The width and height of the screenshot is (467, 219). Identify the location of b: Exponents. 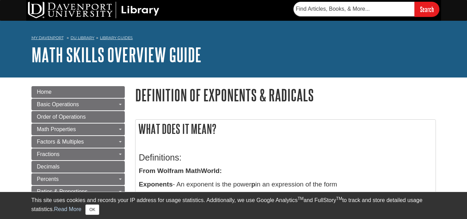
(156, 184).